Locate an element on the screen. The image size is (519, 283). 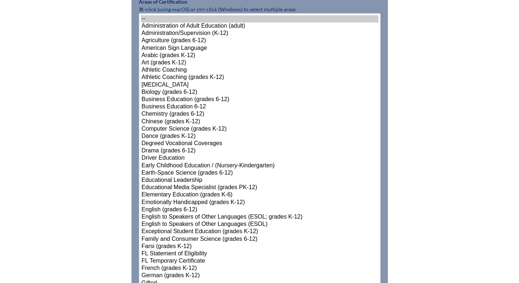
option: Chemistry (grades 6-12) is located at coordinates (259, 114).